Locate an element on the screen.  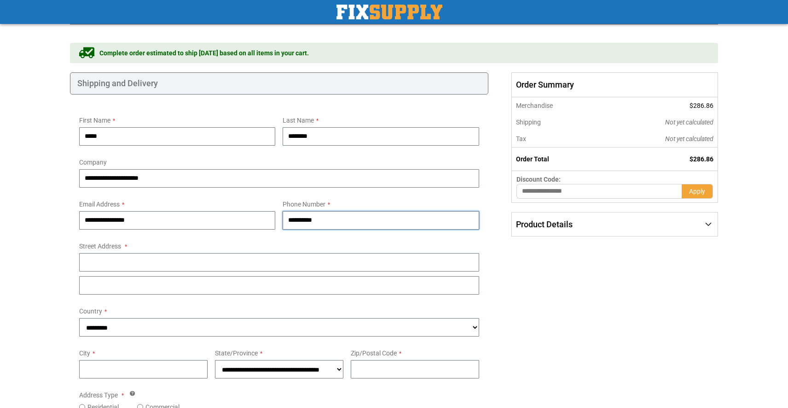
span: Email Address is located at coordinates (99, 204).